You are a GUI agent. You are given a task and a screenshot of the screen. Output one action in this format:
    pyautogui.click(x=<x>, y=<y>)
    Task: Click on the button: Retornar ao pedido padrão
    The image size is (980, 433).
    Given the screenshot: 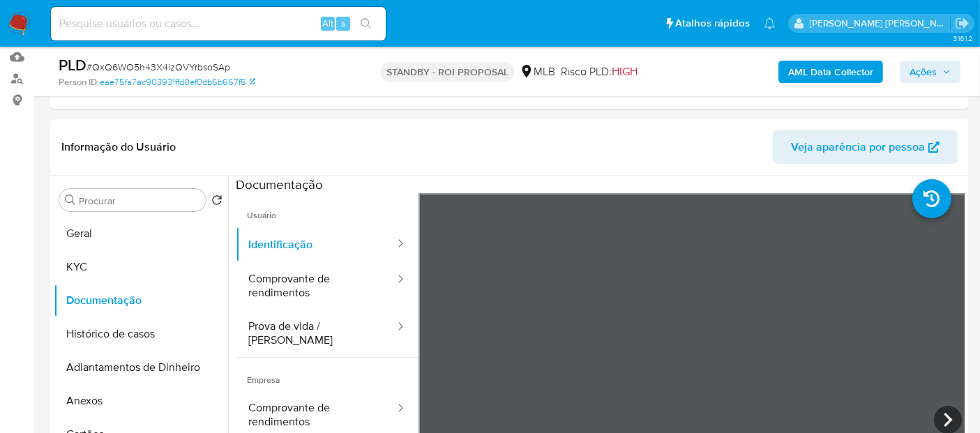 What is the action you would take?
    pyautogui.click(x=217, y=202)
    